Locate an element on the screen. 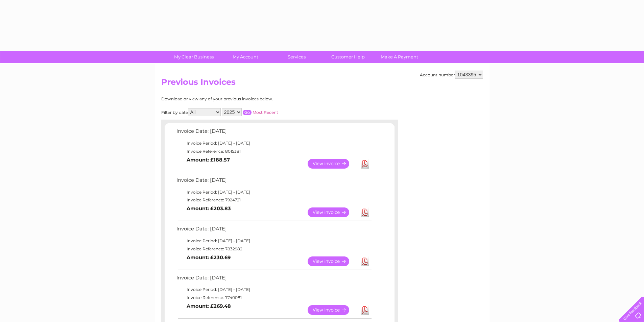 This screenshot has width=644, height=322. div: Download or view any of your previous invoices below. is located at coordinates (250, 99).